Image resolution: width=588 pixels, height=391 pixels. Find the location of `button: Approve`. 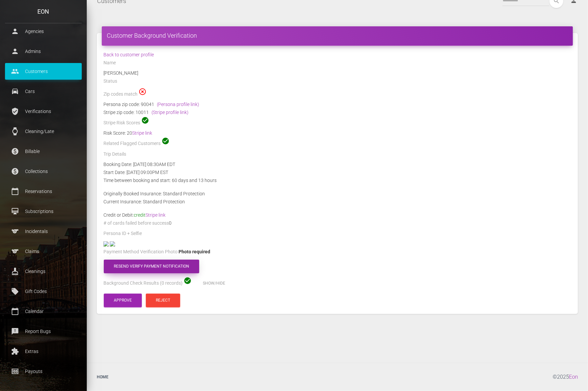

button: Approve is located at coordinates (123, 300).